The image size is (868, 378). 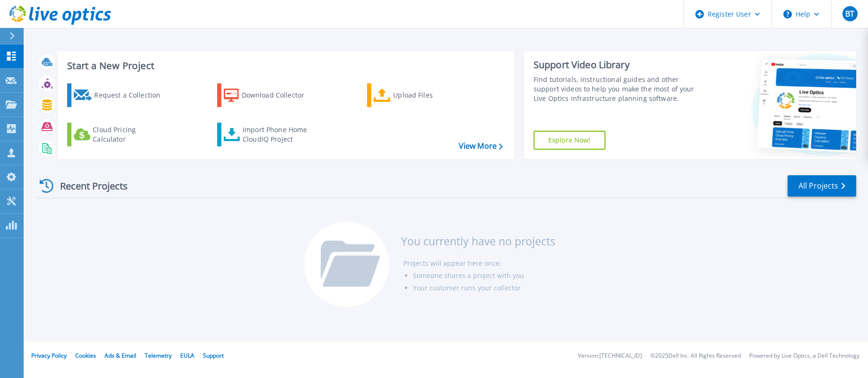 I want to click on li: © 2025 Dell Inc. All Rights Reserved, so click(x=695, y=356).